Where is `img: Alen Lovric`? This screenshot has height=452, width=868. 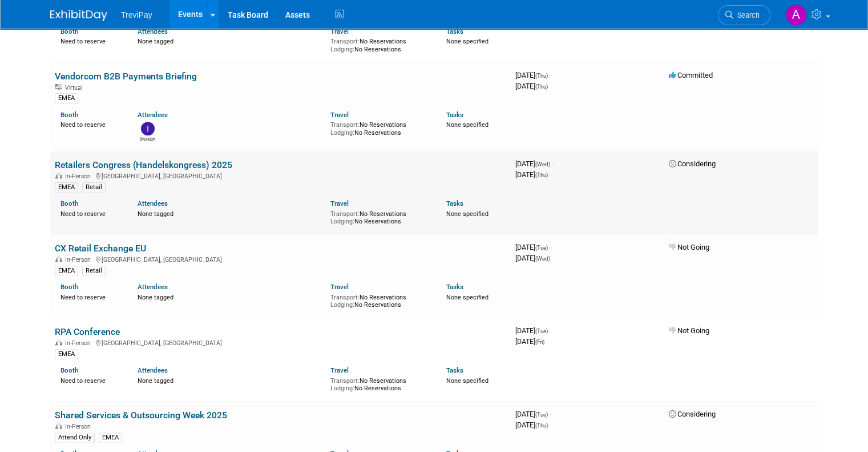
img: Alen Lovric is located at coordinates (796, 15).